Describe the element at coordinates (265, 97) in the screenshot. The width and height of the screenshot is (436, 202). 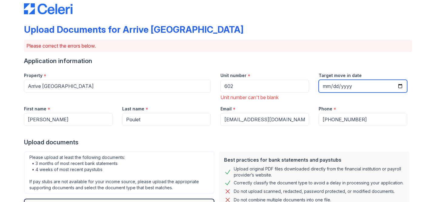
I see `div: Unit number can't be blank` at that location.